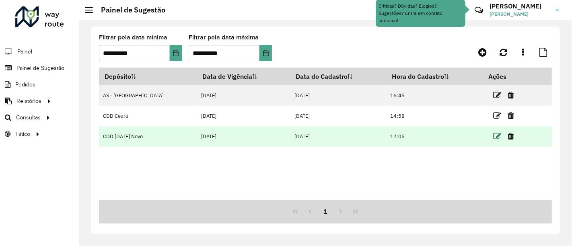  What do you see at coordinates (243, 76) in the screenshot?
I see `th: Data de Vigência` at bounding box center [243, 76].